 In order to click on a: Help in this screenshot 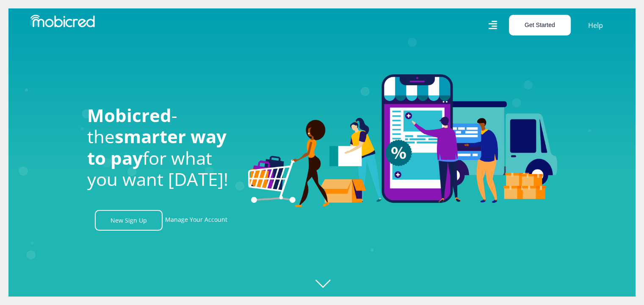, I will do `click(595, 25)`.